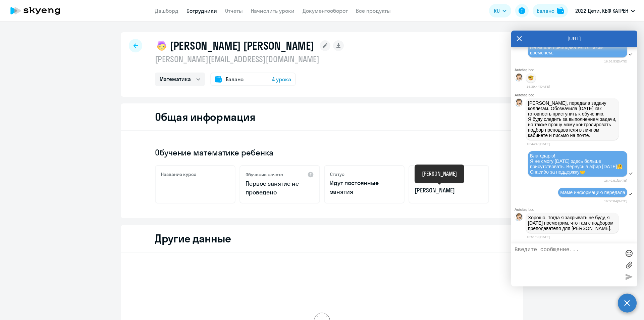 This screenshot has height=320, width=644. What do you see at coordinates (167, 11) in the screenshot?
I see `a: Дашборд` at bounding box center [167, 11].